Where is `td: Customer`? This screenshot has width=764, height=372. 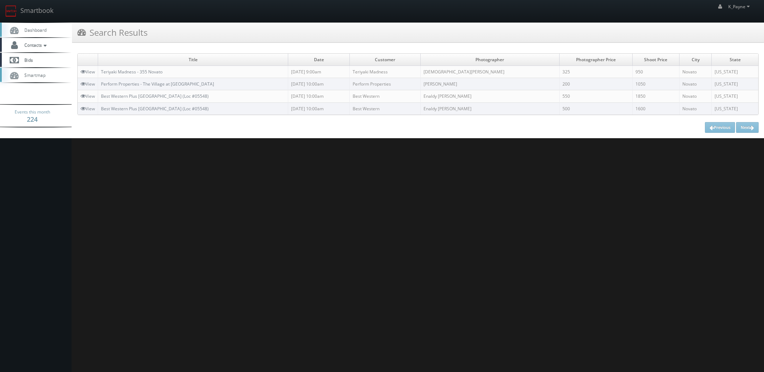
td: Customer is located at coordinates (385, 60).